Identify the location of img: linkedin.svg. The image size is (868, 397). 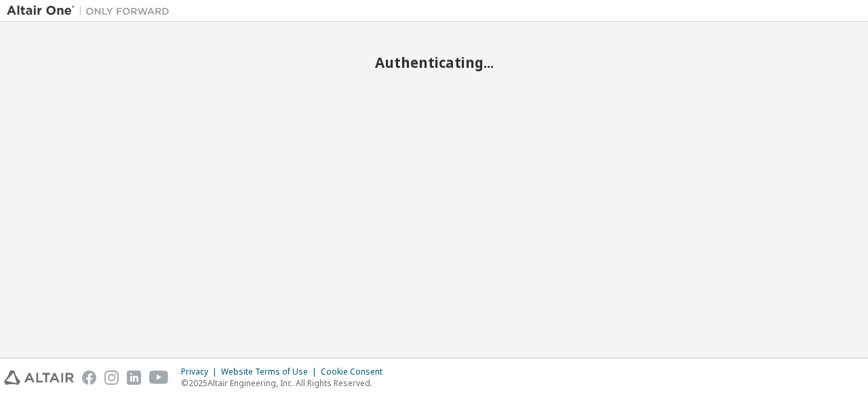
(134, 377).